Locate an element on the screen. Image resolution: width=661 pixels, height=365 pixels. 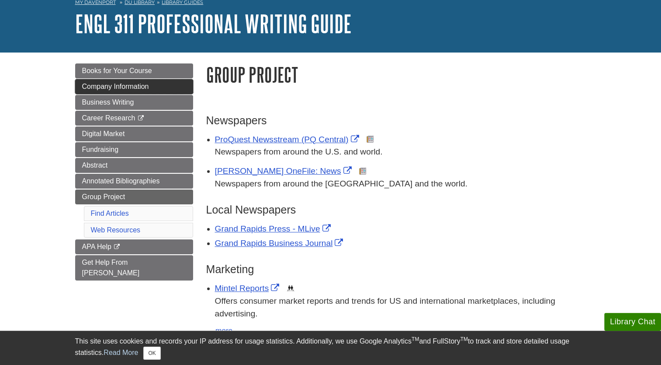
a: Books for Your Course is located at coordinates (134, 71).